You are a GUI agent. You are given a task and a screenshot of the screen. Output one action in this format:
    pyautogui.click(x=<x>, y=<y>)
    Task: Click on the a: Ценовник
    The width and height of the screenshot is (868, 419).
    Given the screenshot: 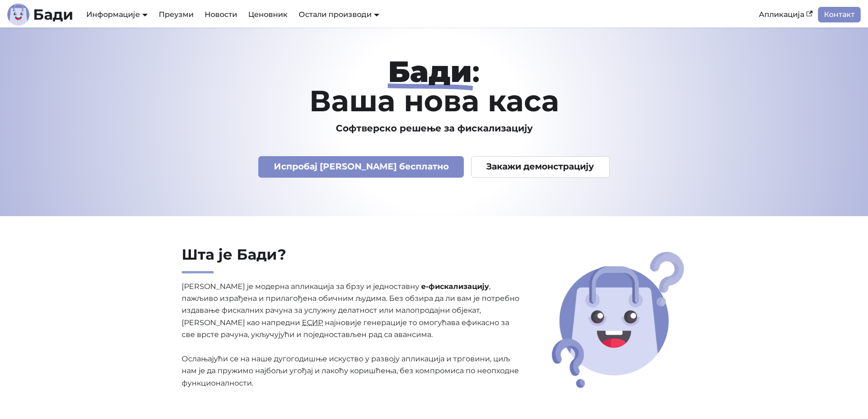 What is the action you would take?
    pyautogui.click(x=268, y=14)
    